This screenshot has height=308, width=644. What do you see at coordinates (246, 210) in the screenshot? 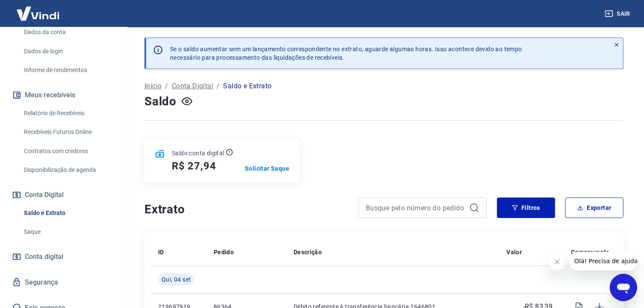
I see `h4: Extrato` at bounding box center [246, 210].